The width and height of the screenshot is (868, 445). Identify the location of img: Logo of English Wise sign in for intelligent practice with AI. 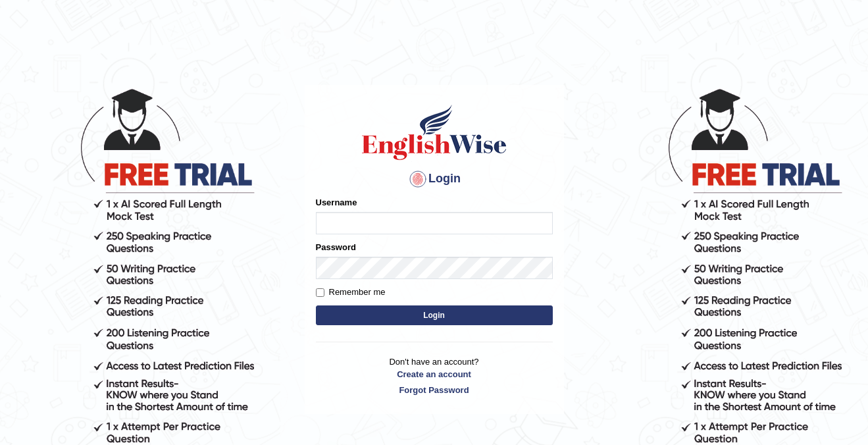
(434, 132).